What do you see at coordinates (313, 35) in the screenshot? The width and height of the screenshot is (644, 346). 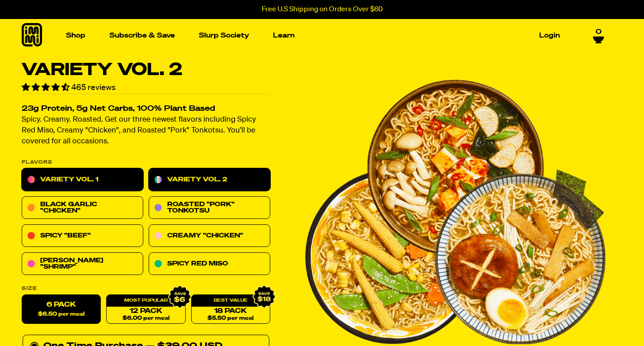 I see `nav: Main navigation` at bounding box center [313, 35].